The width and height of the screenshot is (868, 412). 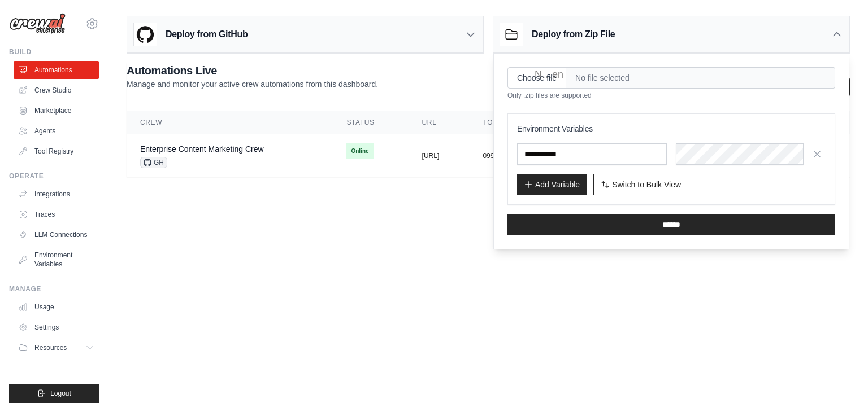 I want to click on h2: Automations Live, so click(x=252, y=70).